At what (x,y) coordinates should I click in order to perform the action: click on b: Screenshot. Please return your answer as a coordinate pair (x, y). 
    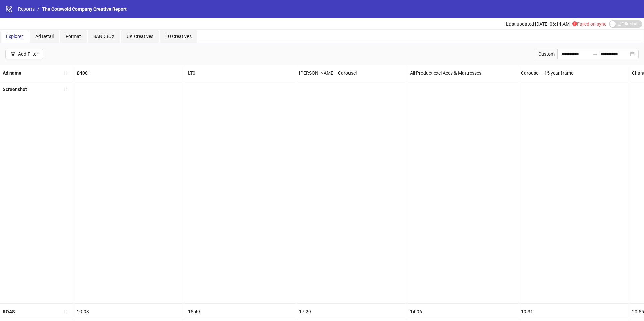
    Looking at the image, I should click on (15, 90).